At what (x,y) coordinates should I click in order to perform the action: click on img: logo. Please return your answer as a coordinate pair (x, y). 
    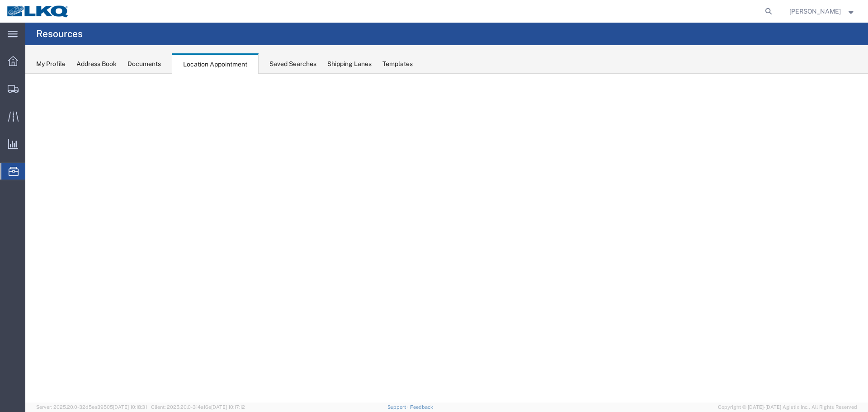
    Looking at the image, I should click on (38, 11).